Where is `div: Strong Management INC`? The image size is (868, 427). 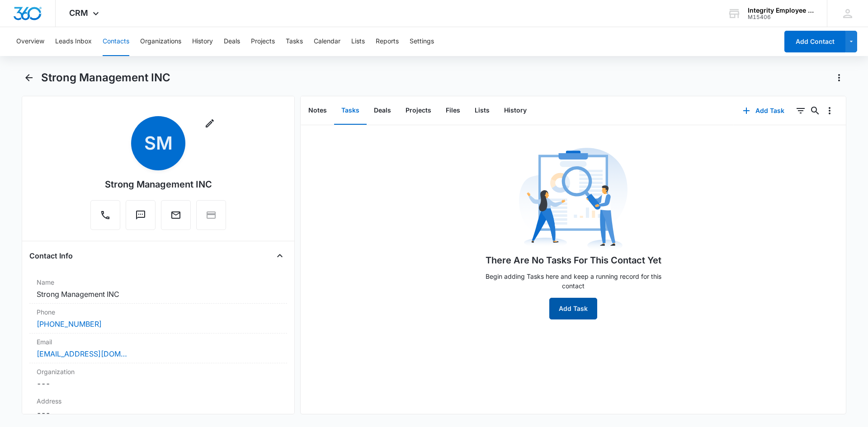
div: Strong Management INC is located at coordinates (158, 185).